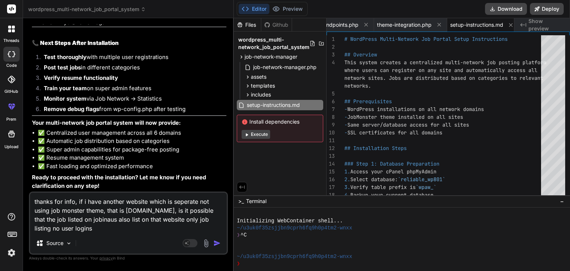 The height and width of the screenshot is (271, 570). I want to click on span: Access your cPanel phpMyAdmin, so click(394, 172).